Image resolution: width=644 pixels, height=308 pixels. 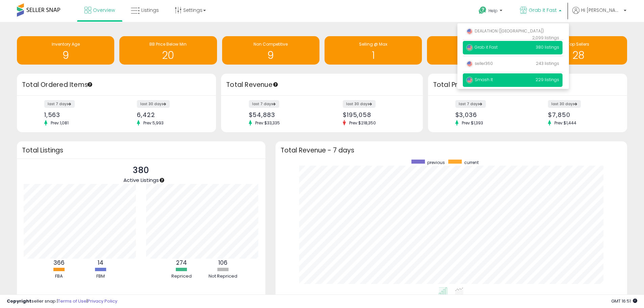 What do you see at coordinates (377, 115) in the screenshot?
I see `div: $195,058` at bounding box center [377, 115].